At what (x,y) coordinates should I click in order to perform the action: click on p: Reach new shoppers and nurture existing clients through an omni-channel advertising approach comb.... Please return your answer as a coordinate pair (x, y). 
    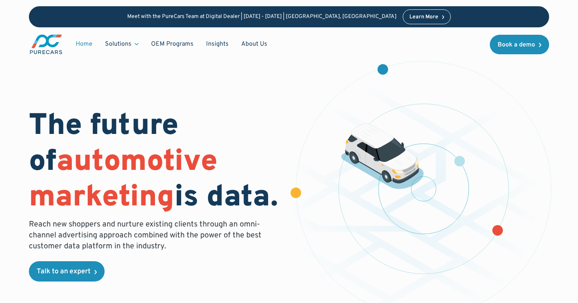
    Looking at the image, I should click on (148, 235).